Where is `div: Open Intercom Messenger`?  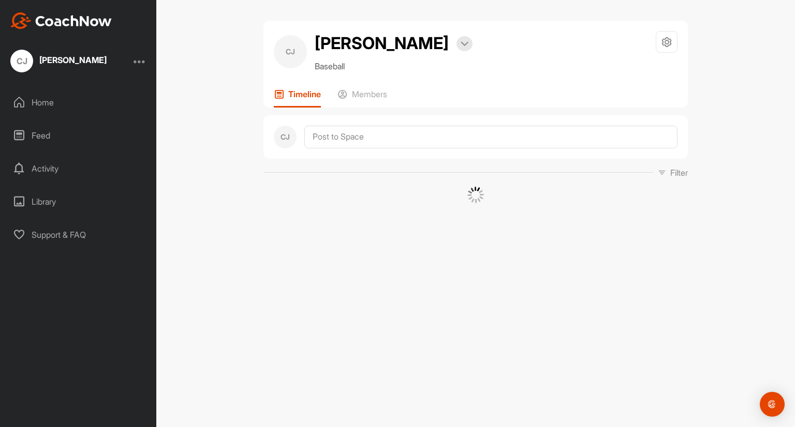 div: Open Intercom Messenger is located at coordinates (772, 405).